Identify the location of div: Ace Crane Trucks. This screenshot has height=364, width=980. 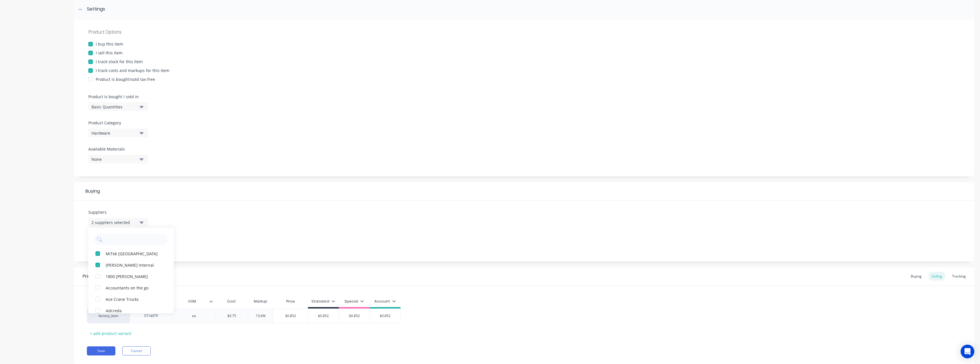
(134, 299).